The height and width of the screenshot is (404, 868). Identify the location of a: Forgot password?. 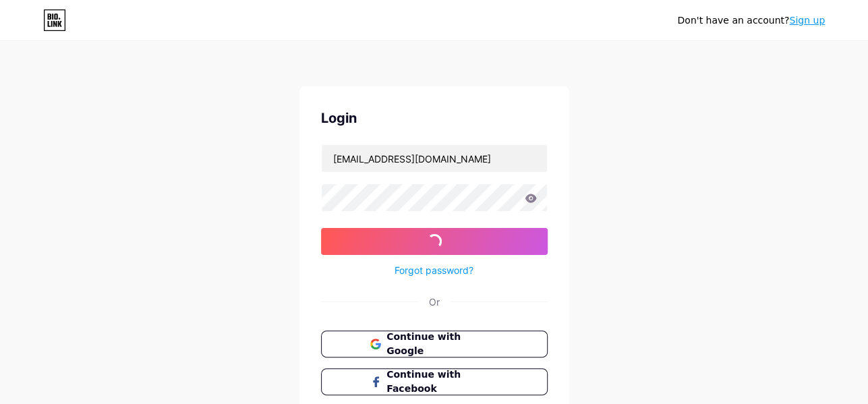
(434, 270).